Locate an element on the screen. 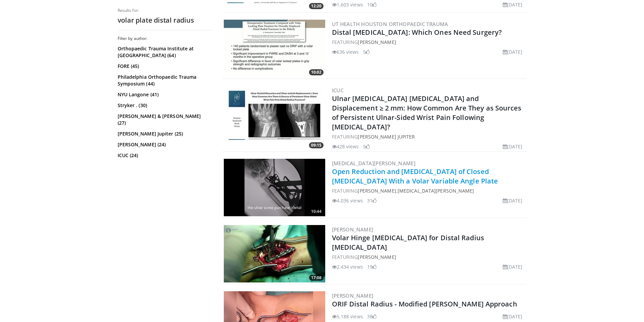  div: FEATURING , is located at coordinates (429, 190).